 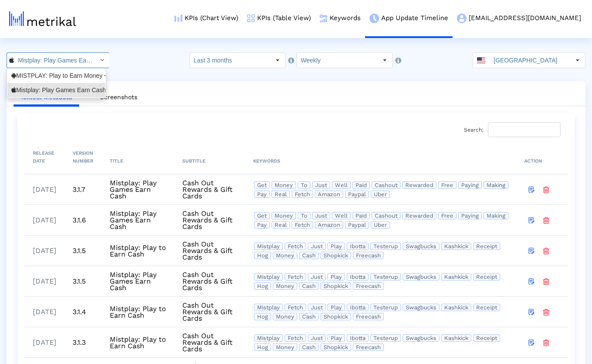 What do you see at coordinates (304, 185) in the screenshot?
I see `span: to` at bounding box center [304, 185].